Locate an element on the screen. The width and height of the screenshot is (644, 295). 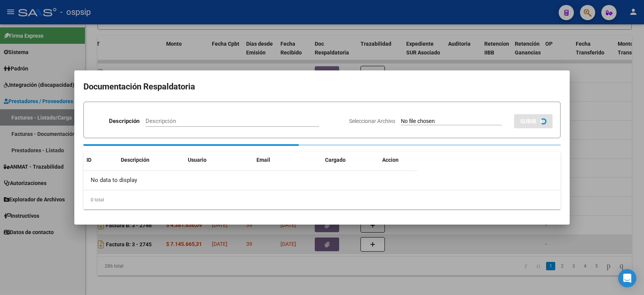
span: SUBIR is located at coordinates (528, 121).